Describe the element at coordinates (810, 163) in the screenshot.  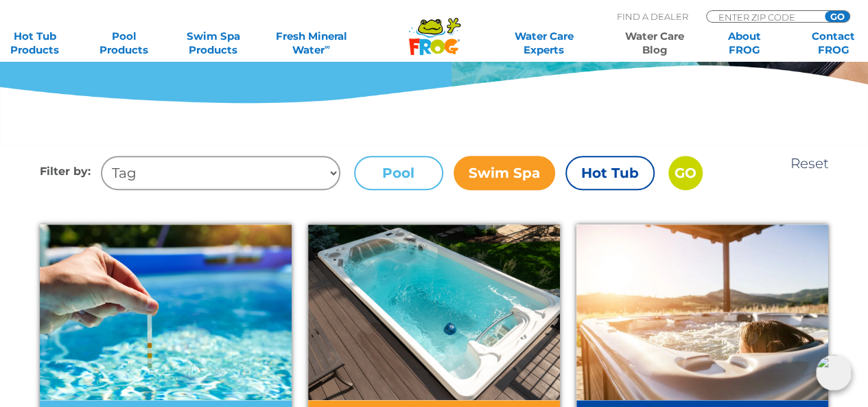
I see `a: Reset` at that location.